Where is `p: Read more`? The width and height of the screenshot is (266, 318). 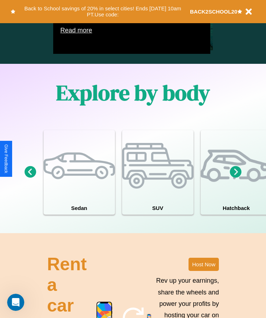
p: Read more is located at coordinates (132, 30).